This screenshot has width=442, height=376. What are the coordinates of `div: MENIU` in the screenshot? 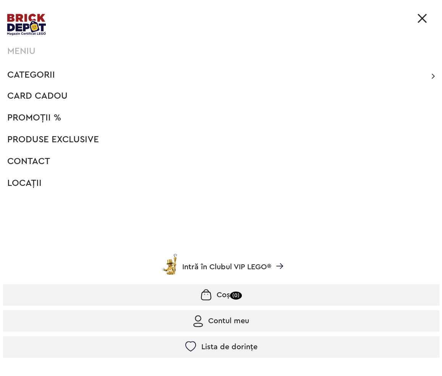 It's located at (223, 51).